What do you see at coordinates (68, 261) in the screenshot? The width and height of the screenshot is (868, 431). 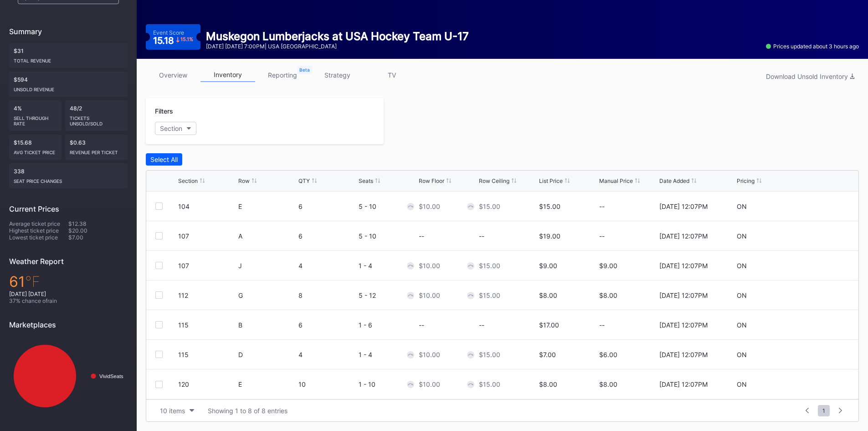 I see `div: Weather Report` at bounding box center [68, 261].